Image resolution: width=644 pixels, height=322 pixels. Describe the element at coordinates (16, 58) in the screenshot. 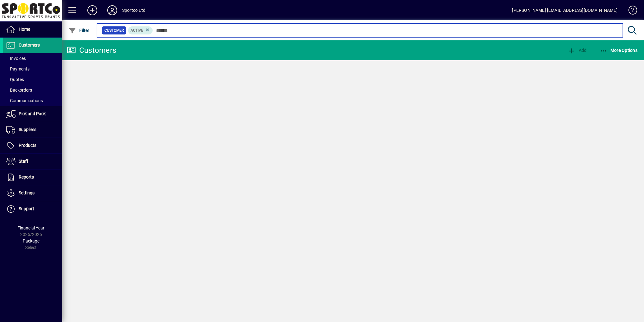

I see `span: Invoices` at that location.